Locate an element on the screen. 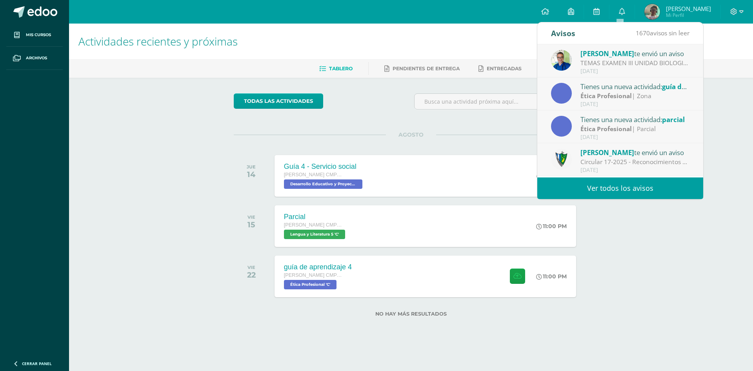  div: JUE is located at coordinates (251, 167).